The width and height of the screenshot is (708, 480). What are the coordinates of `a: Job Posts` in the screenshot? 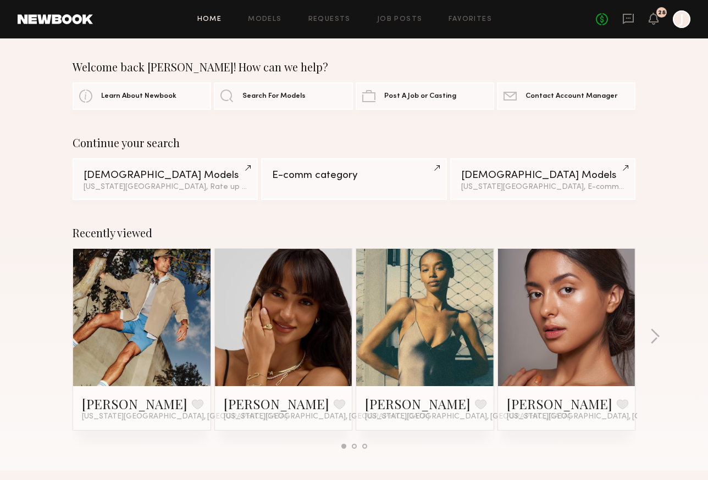 It's located at (400, 19).